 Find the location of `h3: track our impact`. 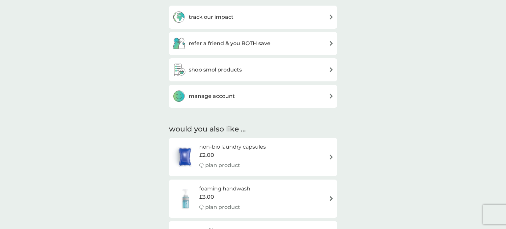

h3: track our impact is located at coordinates (211, 17).